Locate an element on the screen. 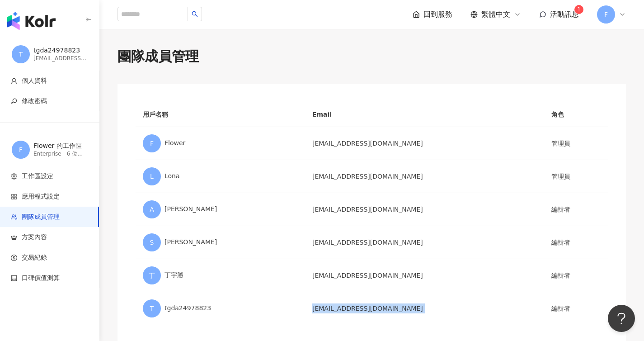  span: 口碑價值測算 is located at coordinates (41, 278).